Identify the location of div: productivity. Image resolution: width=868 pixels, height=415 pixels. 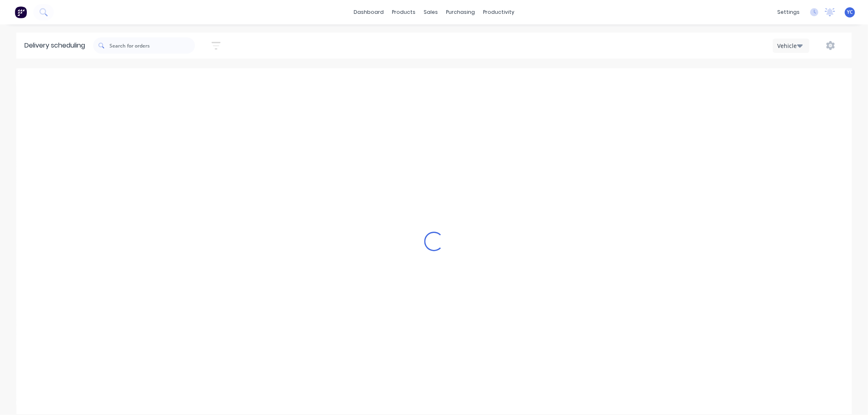
(499, 12).